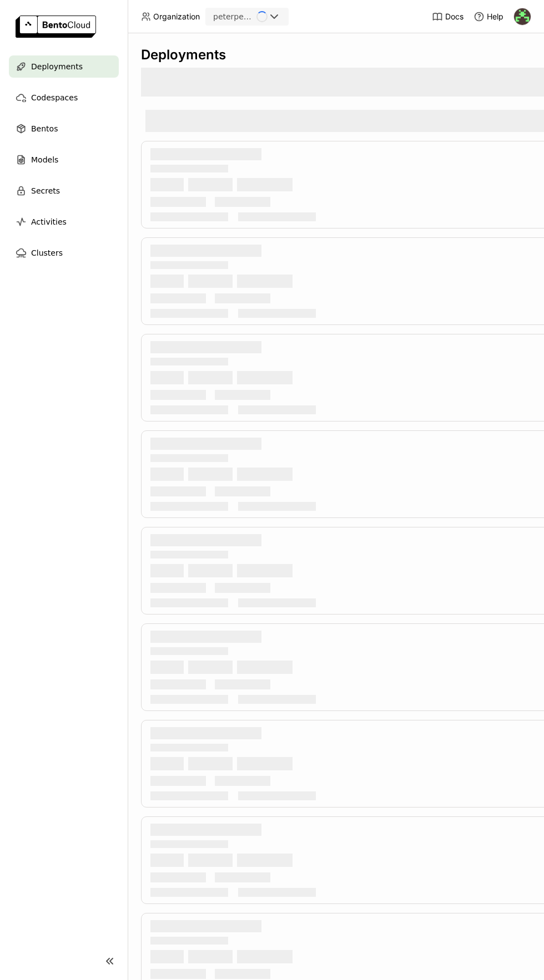  What do you see at coordinates (44, 128) in the screenshot?
I see `span: Bentos` at bounding box center [44, 128].